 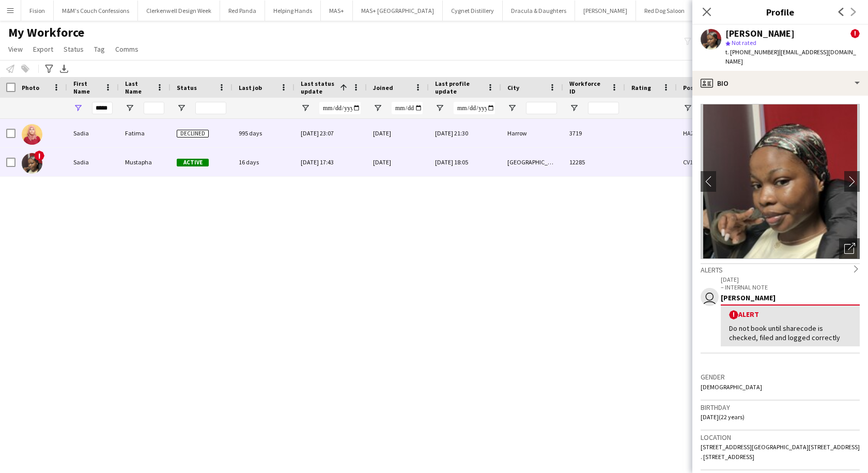 What do you see at coordinates (594, 133) in the screenshot?
I see `div: 3719` at bounding box center [594, 133].